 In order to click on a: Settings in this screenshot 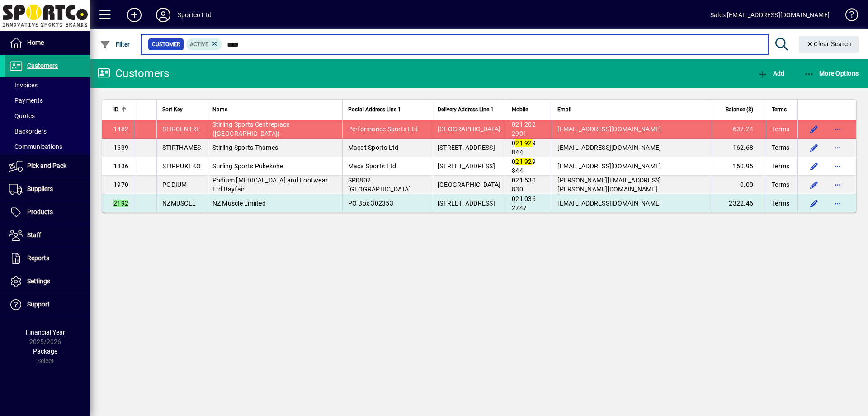, I will do `click(47, 281)`.